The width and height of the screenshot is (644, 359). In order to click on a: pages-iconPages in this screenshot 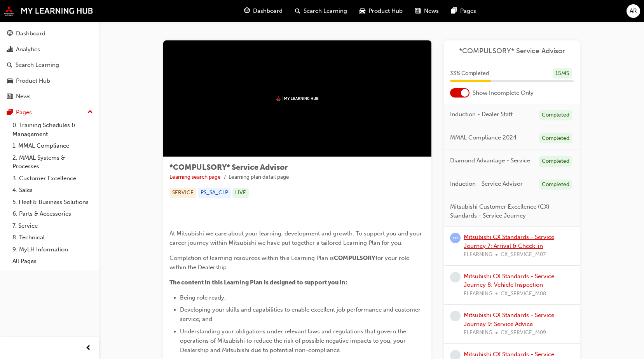, I will do `click(464, 11)`.